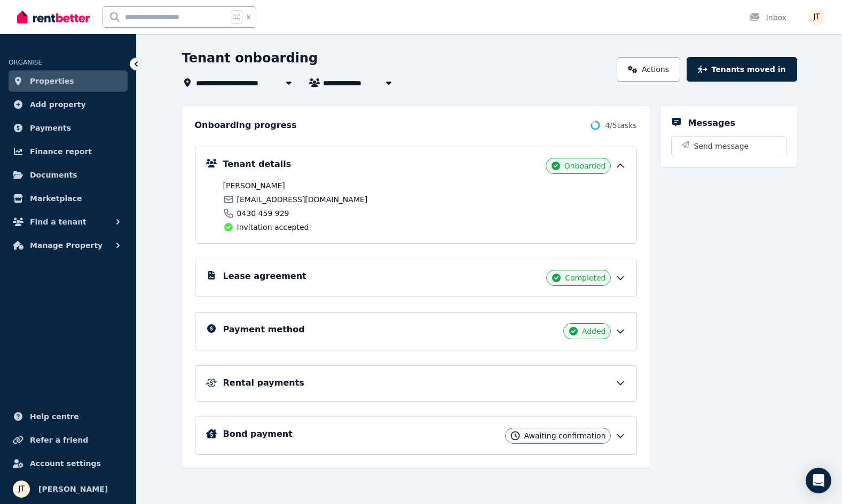 This screenshot has height=504, width=842. Describe the element at coordinates (68, 81) in the screenshot. I see `a: Properties` at that location.